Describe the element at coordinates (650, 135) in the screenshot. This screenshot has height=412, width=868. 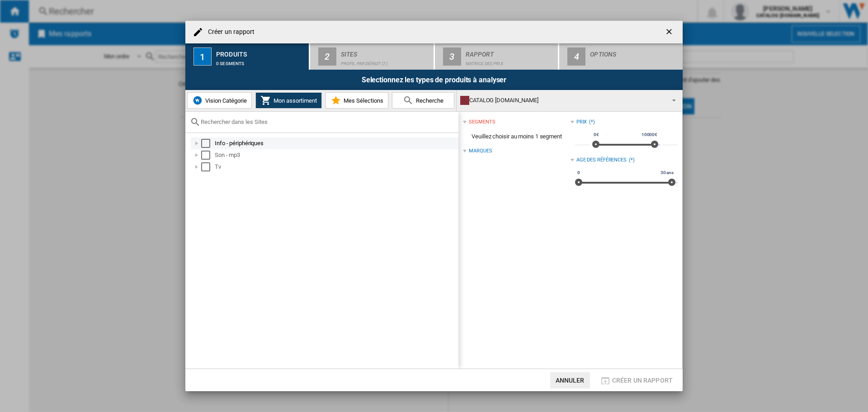
I see `span: 10000€` at that location.